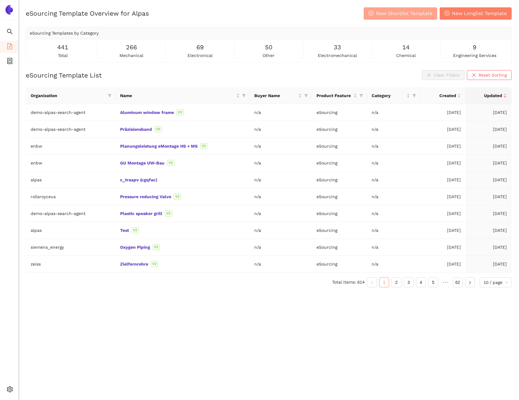 The height and width of the screenshot is (400, 519). I want to click on button: right, so click(470, 283).